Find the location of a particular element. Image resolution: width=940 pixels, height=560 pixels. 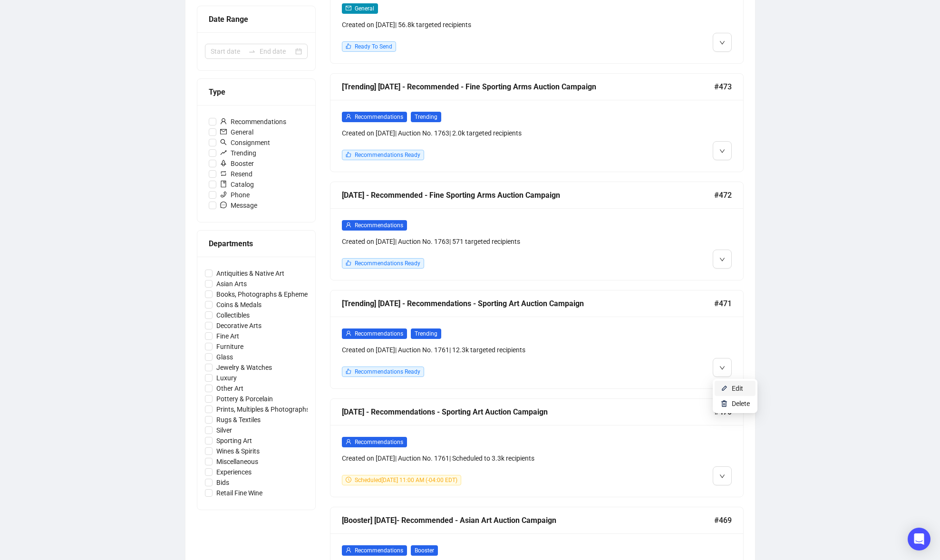

span: Experiences is located at coordinates (234, 472).